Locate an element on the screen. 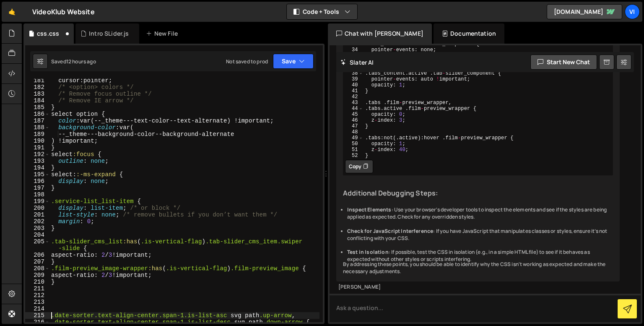  div: 200 is located at coordinates (37, 208).